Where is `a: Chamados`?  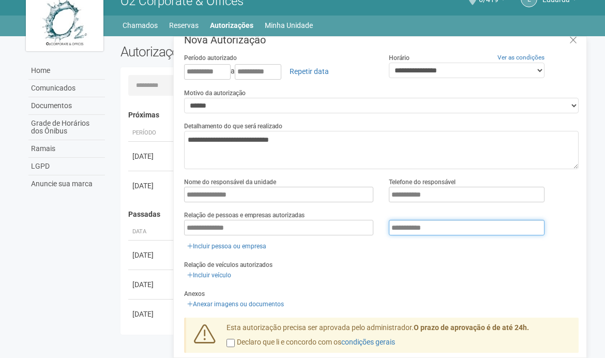
a: Chamados is located at coordinates (140, 25).